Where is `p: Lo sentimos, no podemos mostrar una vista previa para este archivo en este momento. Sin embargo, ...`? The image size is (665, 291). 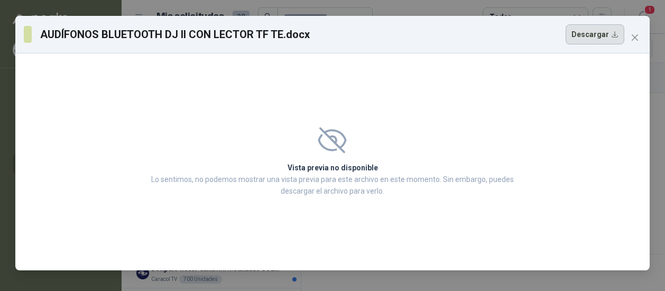
p: Lo sentimos, no podemos mostrar una vista previa para este archivo en este momento. Sin embargo, ... is located at coordinates (333, 185).